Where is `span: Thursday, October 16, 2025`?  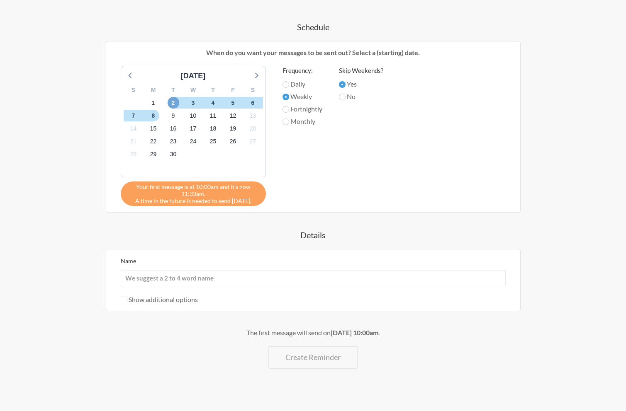
span: Thursday, October 16, 2025 is located at coordinates (173, 129).